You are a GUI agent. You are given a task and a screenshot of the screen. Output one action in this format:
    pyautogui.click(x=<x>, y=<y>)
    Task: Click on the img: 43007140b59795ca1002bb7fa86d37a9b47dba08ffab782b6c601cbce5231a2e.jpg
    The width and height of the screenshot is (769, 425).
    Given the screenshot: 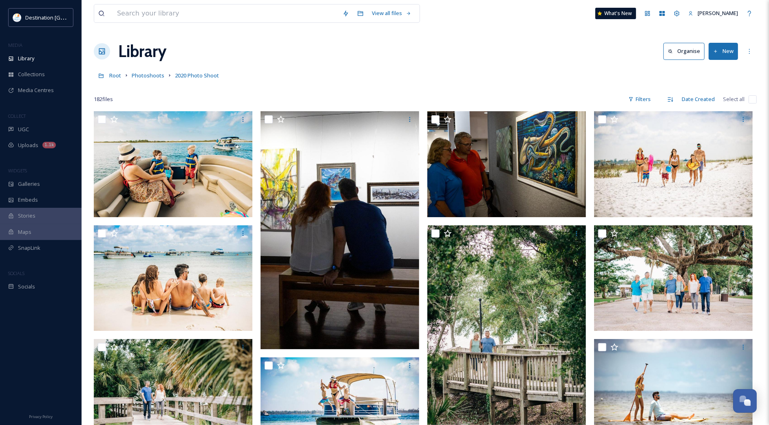 What is the action you would take?
    pyautogui.click(x=506, y=164)
    